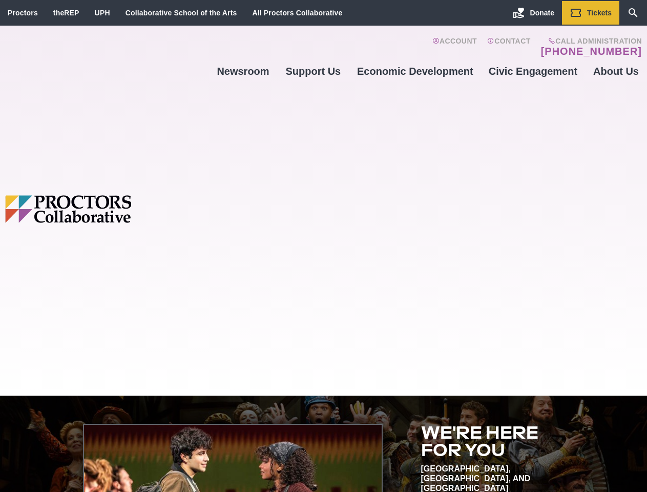  Describe the element at coordinates (66, 13) in the screenshot. I see `a: theREP` at that location.